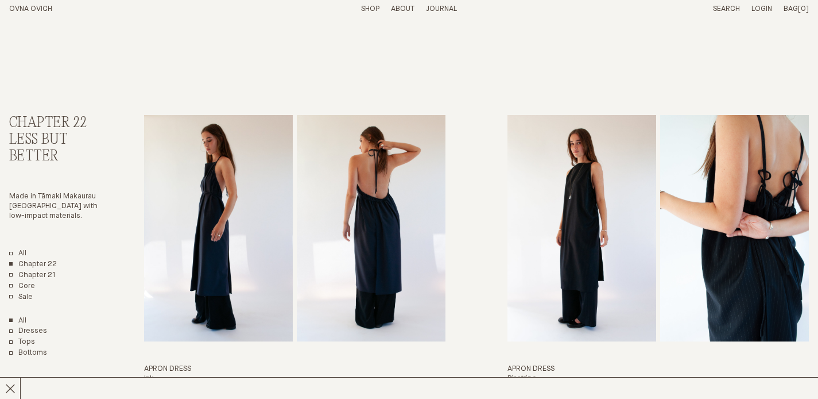 The height and width of the screenshot is (399, 818). I want to click on a: Search, so click(726, 9).